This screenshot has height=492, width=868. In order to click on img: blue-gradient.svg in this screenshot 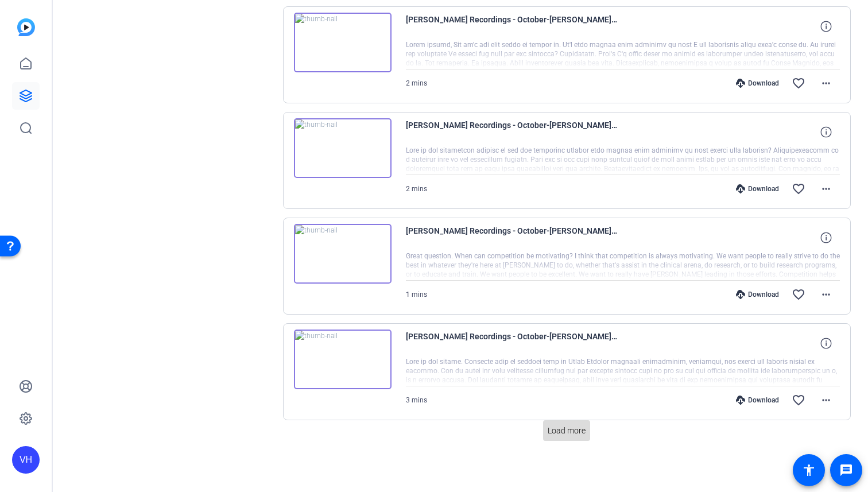, I will do `click(26, 27)`.